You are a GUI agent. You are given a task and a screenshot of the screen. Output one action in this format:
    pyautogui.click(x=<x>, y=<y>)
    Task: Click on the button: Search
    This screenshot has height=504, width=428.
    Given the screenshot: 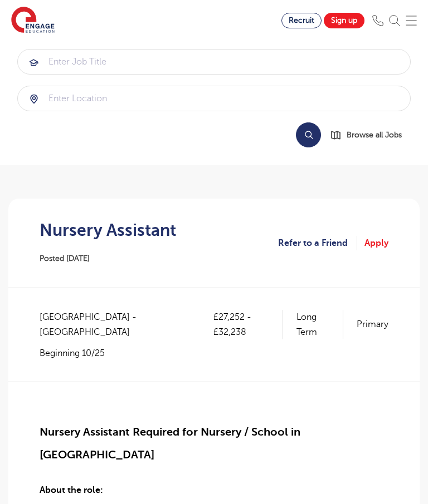 What is the action you would take?
    pyautogui.click(x=308, y=134)
    